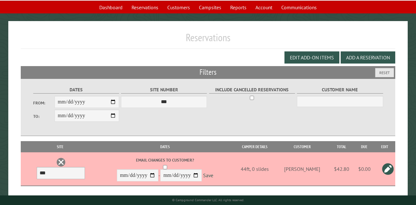 This screenshot has height=205, width=416. I want to click on h2: Filters, so click(208, 72).